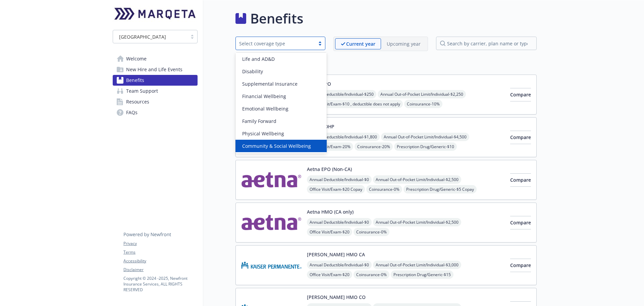 This screenshot has width=644, height=306. Describe the element at coordinates (277, 18) in the screenshot. I see `h1: Benefits` at that location.